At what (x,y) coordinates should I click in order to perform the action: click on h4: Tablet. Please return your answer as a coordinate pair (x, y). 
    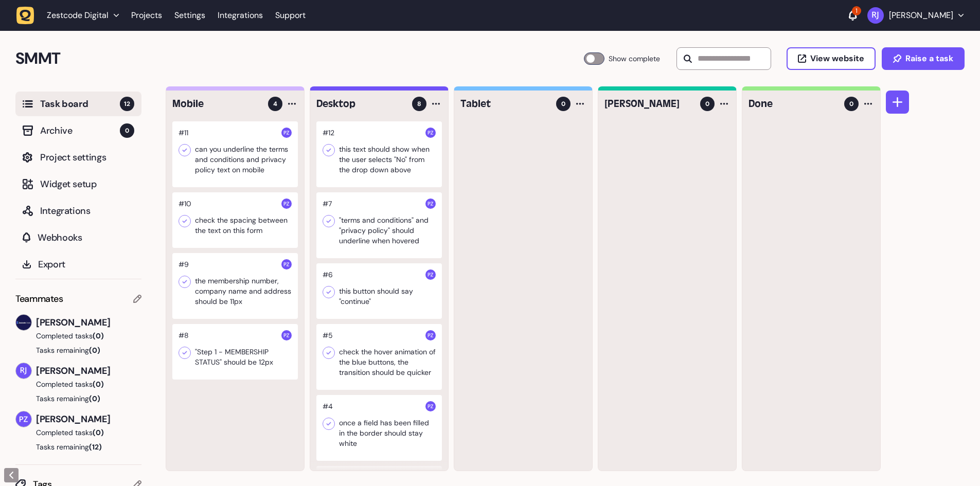
    Looking at the image, I should click on (504, 103).